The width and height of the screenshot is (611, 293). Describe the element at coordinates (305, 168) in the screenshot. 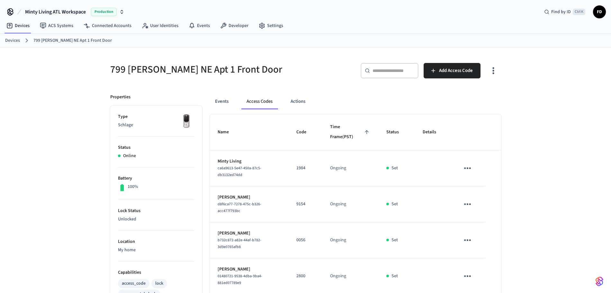

I see `p: 1984` at that location.